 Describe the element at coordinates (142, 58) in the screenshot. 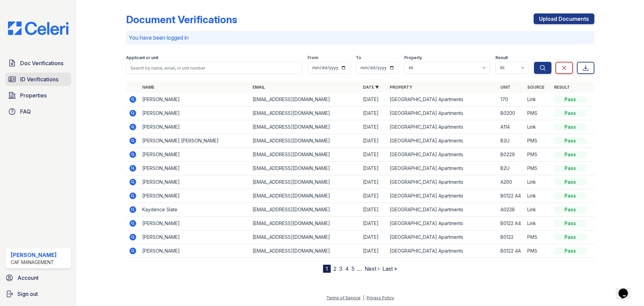

I see `label: Applicant or unit` at that location.